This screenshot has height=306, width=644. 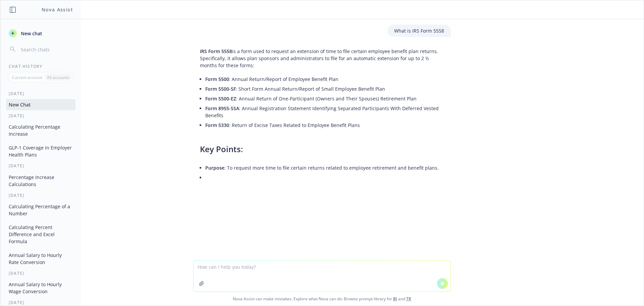 What do you see at coordinates (31, 33) in the screenshot?
I see `span: New chat` at bounding box center [31, 33].